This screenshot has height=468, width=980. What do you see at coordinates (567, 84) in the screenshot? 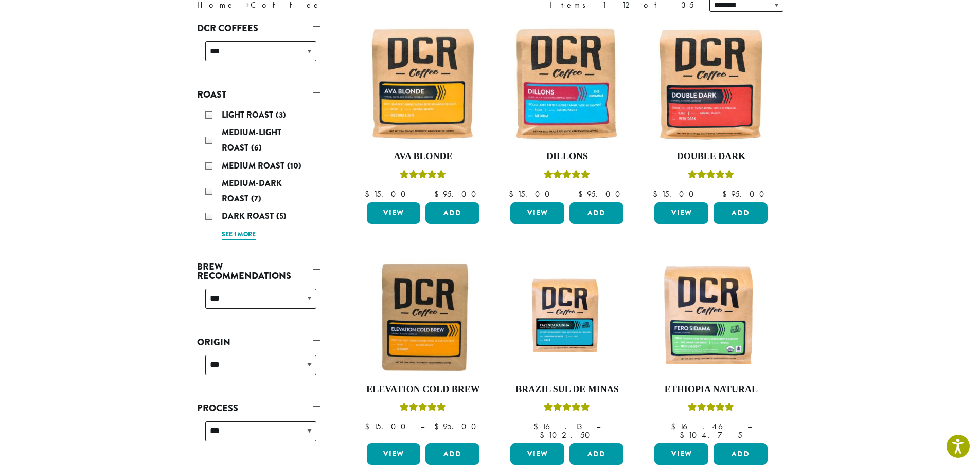
I see `img: Dillons-12oz-300x300.jpg` at bounding box center [567, 84].